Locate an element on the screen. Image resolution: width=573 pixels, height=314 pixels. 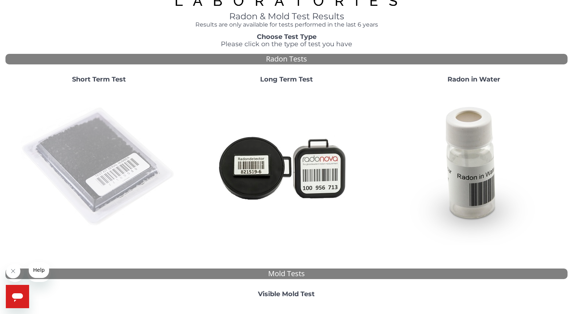
strong: Long Term Test is located at coordinates (286, 79).